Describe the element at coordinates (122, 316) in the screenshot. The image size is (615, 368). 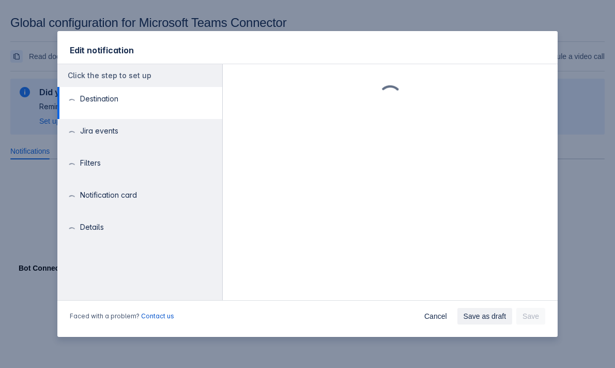
I see `span: Faced with a problem?` at that location.